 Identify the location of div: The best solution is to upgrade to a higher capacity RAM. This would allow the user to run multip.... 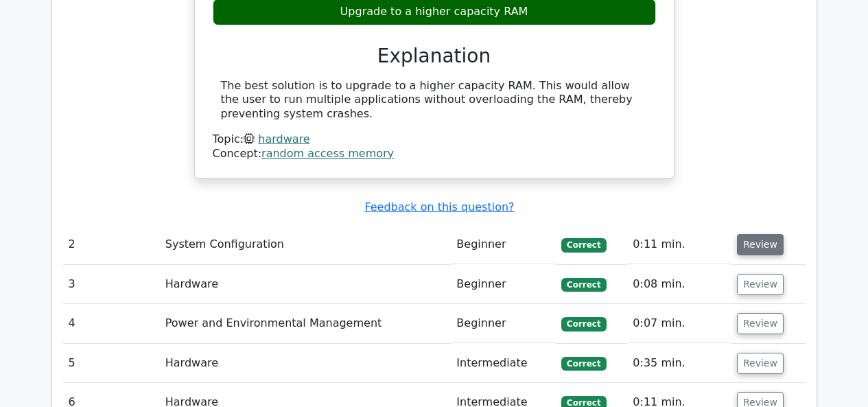
(434, 100).